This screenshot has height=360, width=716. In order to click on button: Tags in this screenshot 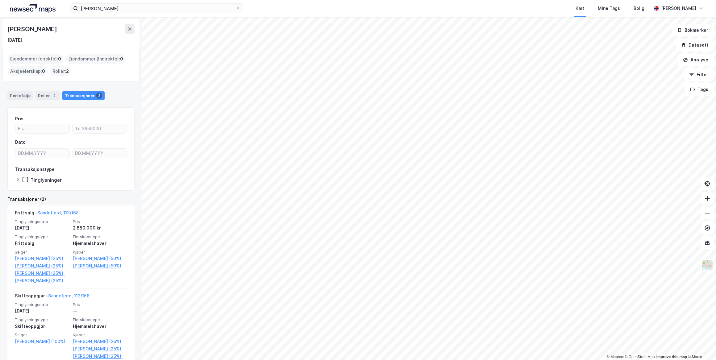, I will do `click(699, 89)`.